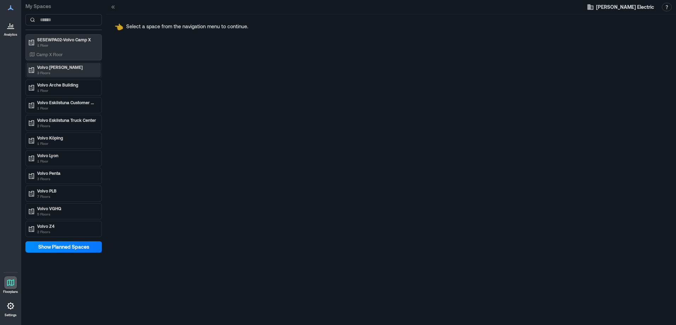 The height and width of the screenshot is (325, 676). What do you see at coordinates (11, 28) in the screenshot?
I see `a: Analytics` at bounding box center [11, 28].